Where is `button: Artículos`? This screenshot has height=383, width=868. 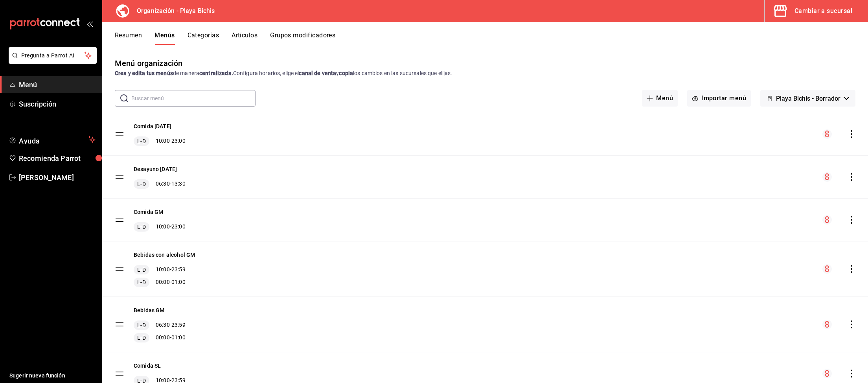 button: Artículos is located at coordinates (244, 38).